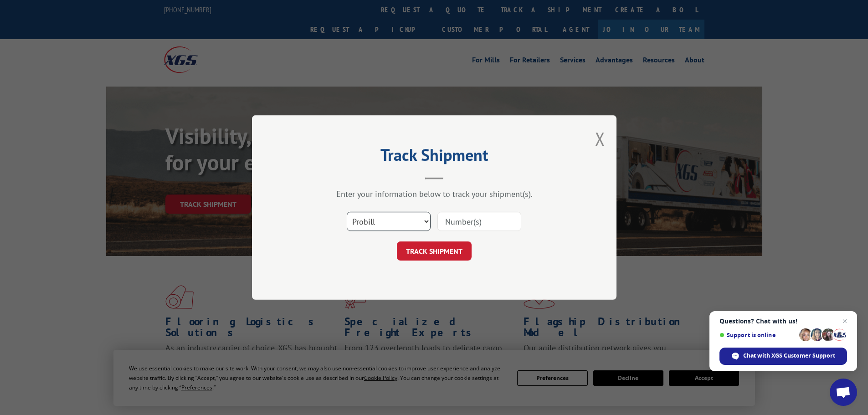  Describe the element at coordinates (783, 321) in the screenshot. I see `span: Questions? Chat with us!` at that location.